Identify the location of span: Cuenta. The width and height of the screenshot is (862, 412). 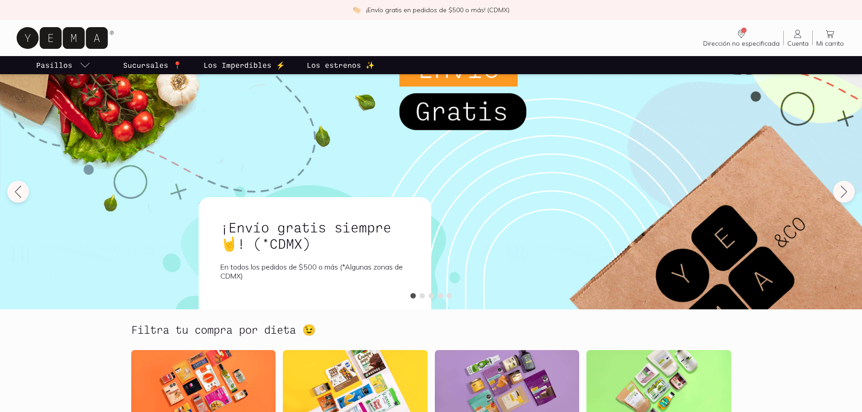
(798, 43).